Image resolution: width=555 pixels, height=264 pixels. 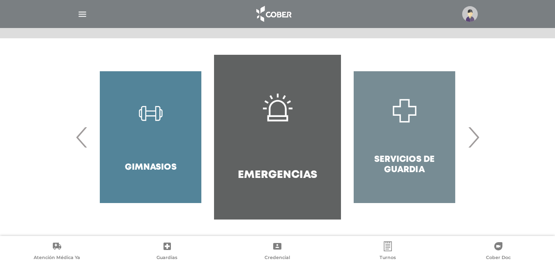 I want to click on span: Guardias, so click(x=167, y=258).